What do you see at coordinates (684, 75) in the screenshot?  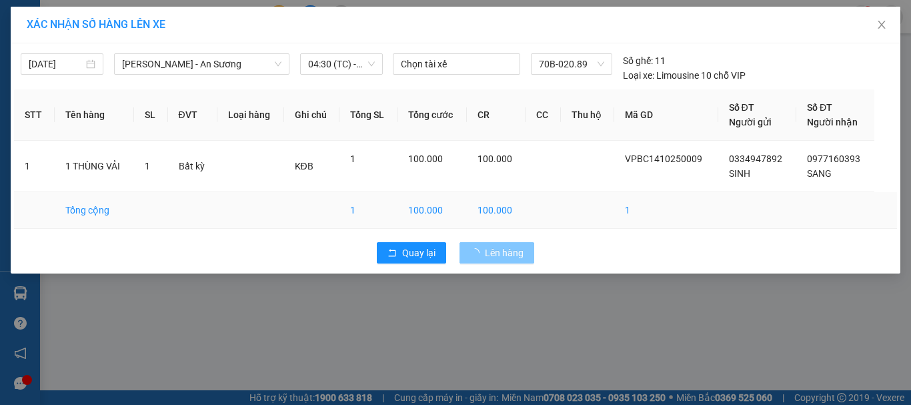 I see `div: Limousine 10 chỗ VIP` at bounding box center [684, 75].